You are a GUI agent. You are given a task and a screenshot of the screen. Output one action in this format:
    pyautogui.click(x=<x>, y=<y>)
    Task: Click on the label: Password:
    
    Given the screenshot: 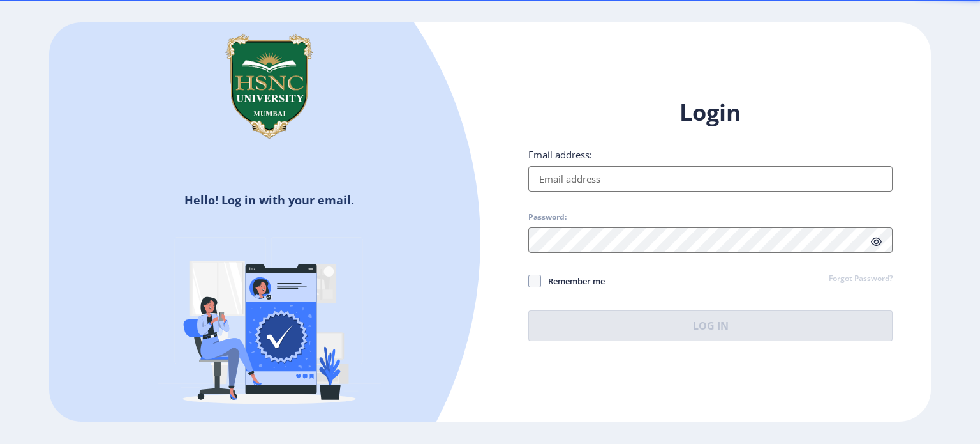 What is the action you would take?
    pyautogui.click(x=547, y=217)
    